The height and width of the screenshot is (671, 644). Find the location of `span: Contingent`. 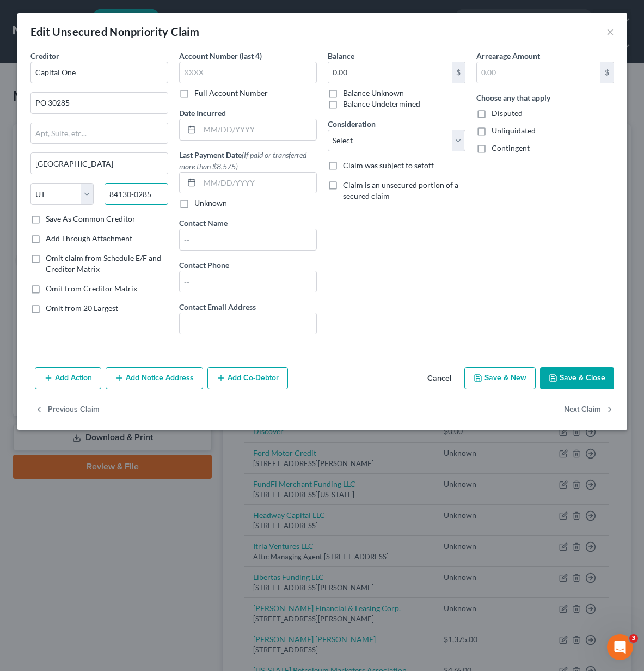

span: Contingent is located at coordinates (511, 148).